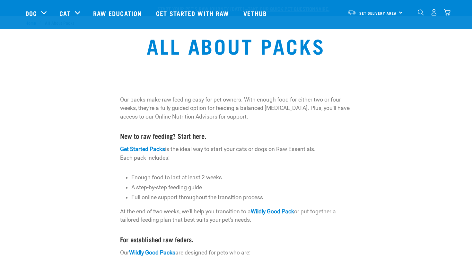  I want to click on a: Cat, so click(65, 13).